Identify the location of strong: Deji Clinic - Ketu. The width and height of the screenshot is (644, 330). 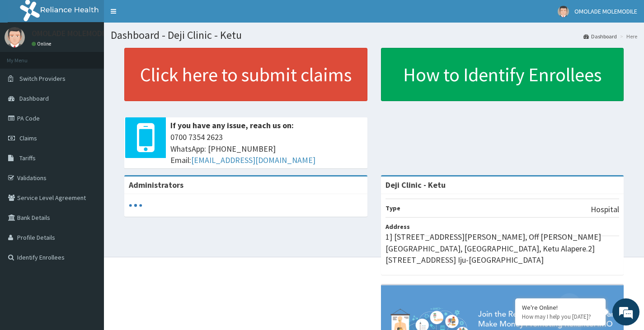
(415, 185).